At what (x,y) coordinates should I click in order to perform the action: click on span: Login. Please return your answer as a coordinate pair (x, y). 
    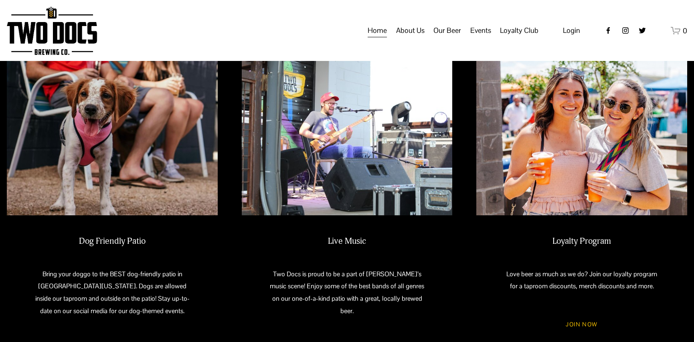
    Looking at the image, I should click on (571, 30).